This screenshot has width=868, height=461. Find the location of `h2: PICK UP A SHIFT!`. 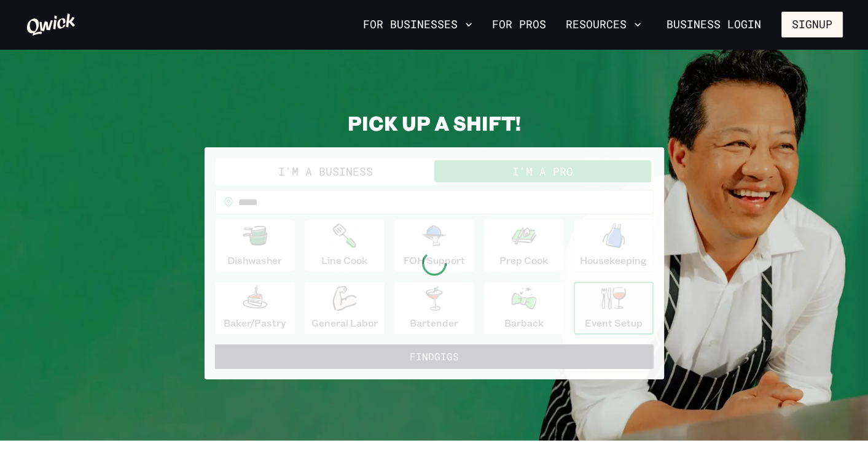

h2: PICK UP A SHIFT! is located at coordinates (434, 123).